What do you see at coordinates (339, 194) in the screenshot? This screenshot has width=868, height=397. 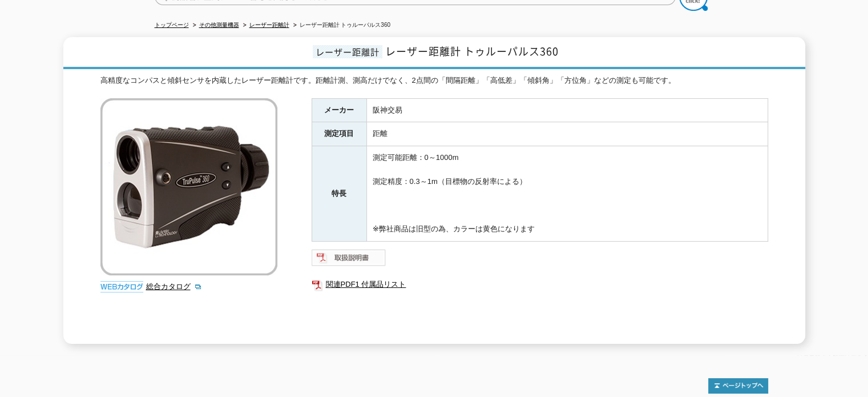 I see `th: 特長` at bounding box center [339, 194].